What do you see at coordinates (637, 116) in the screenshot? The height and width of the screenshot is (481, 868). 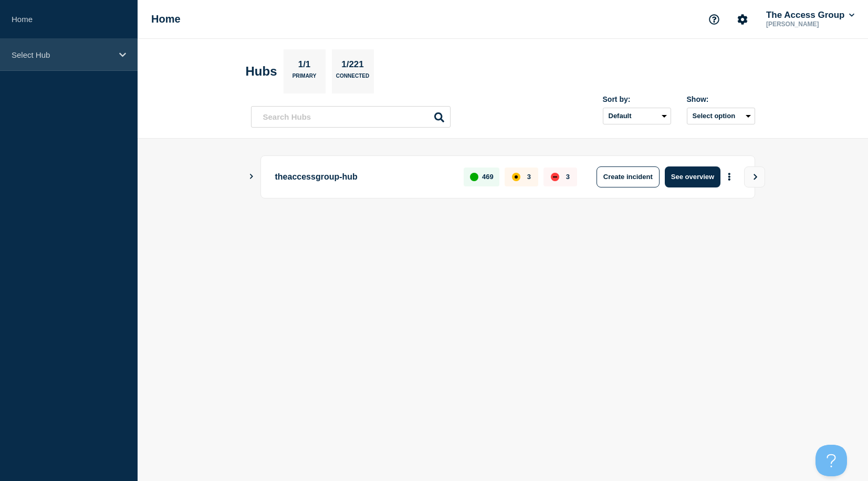 I see `select: Sort by` at bounding box center [637, 116].